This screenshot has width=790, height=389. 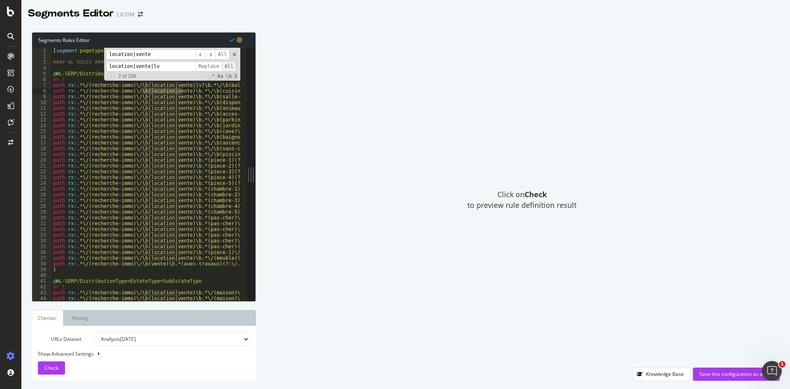 I want to click on div: 31, so click(x=42, y=223).